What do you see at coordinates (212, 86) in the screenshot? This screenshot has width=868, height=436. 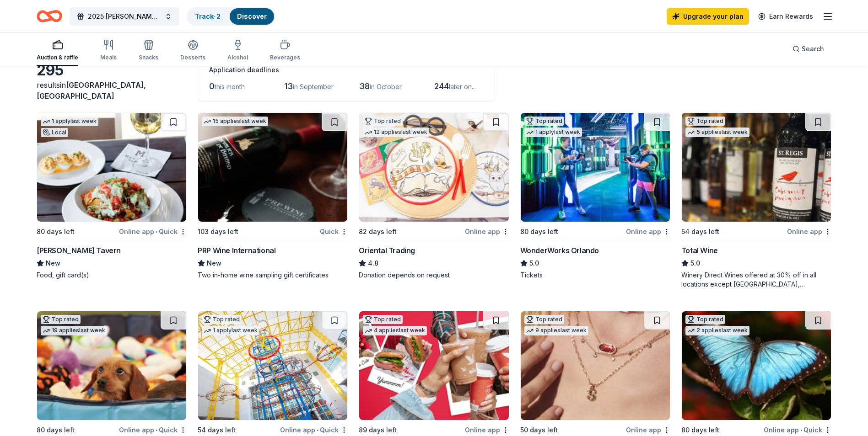 I see `span: 0` at bounding box center [212, 86].